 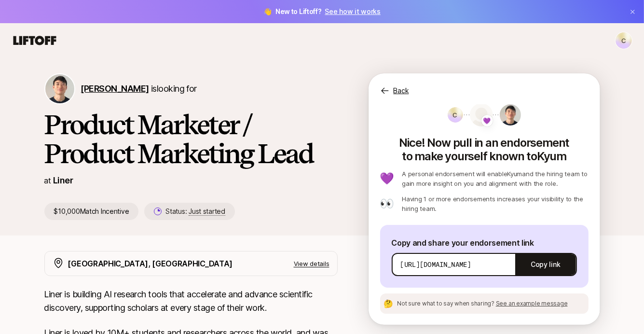 I want to click on p: Having 1 or more endorsements increases your visibility to the hiring team., so click(x=495, y=204).